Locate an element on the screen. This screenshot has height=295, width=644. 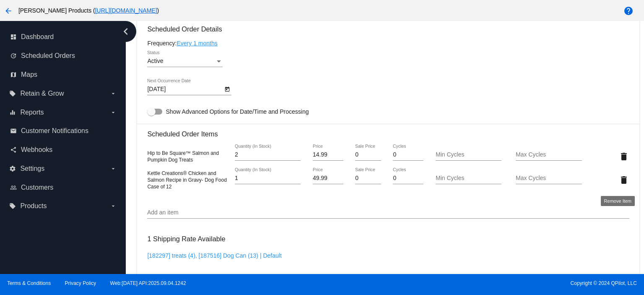
h3: 1 Shipping Rate Available is located at coordinates (186, 239).